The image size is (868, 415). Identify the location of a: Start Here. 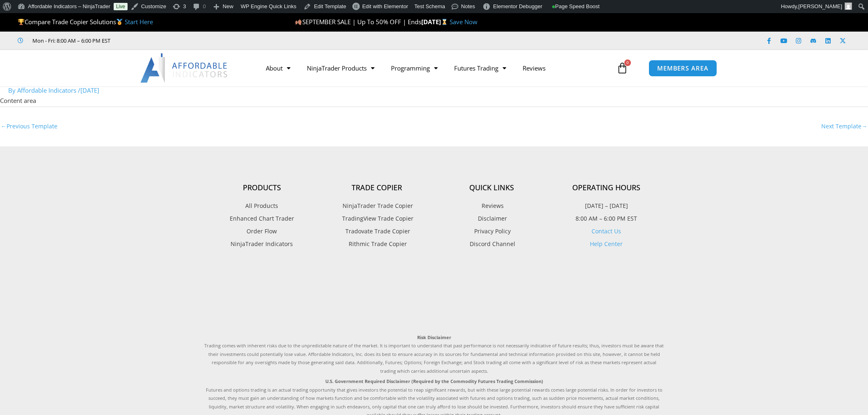
(139, 22).